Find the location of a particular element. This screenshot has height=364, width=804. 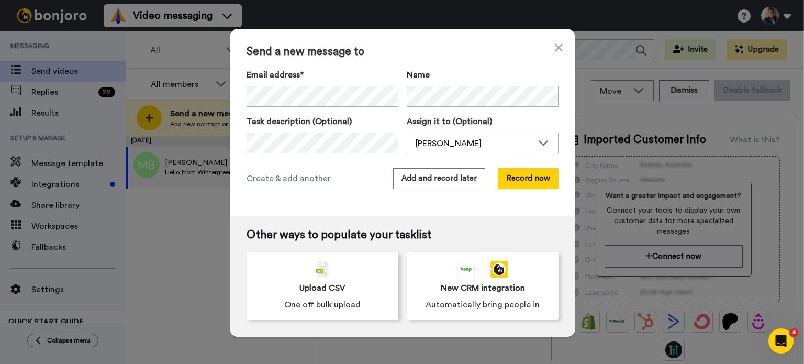

span: New CRM integration is located at coordinates (482, 288).